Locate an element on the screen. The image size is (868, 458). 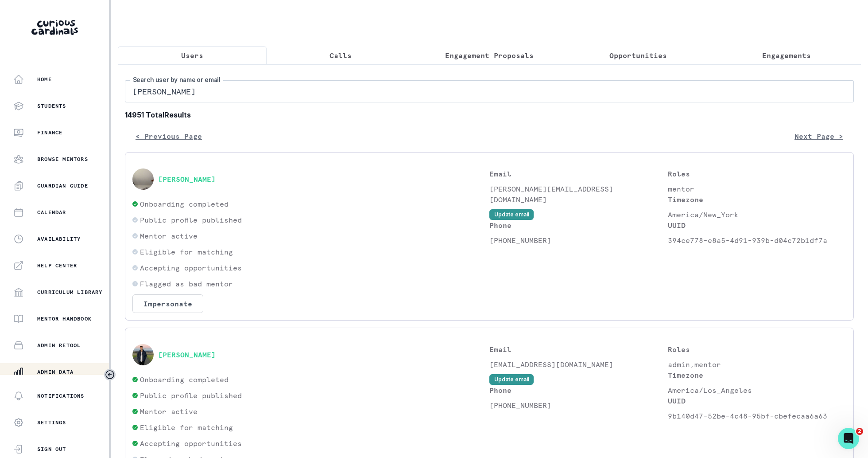
p: Calls is located at coordinates (341, 56).